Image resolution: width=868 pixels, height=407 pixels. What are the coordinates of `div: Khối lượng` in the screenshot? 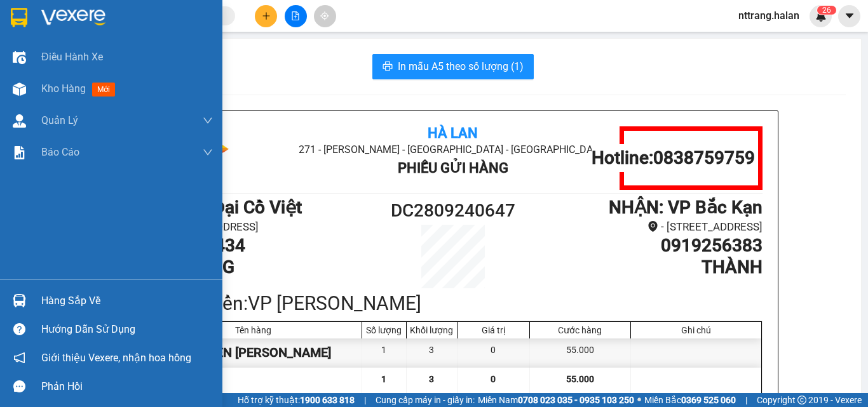 It's located at (431, 330).